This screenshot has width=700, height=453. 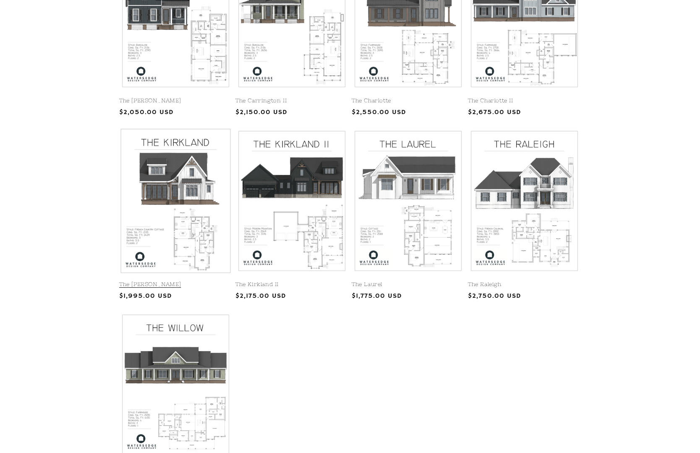 What do you see at coordinates (408, 285) in the screenshot?
I see `a: The Laurel` at bounding box center [408, 285].